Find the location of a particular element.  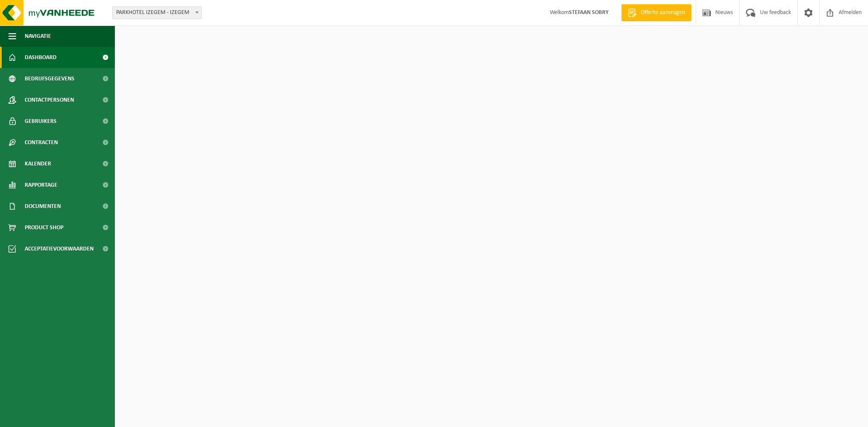

span: Acceptatievoorwaarden is located at coordinates (59, 249).